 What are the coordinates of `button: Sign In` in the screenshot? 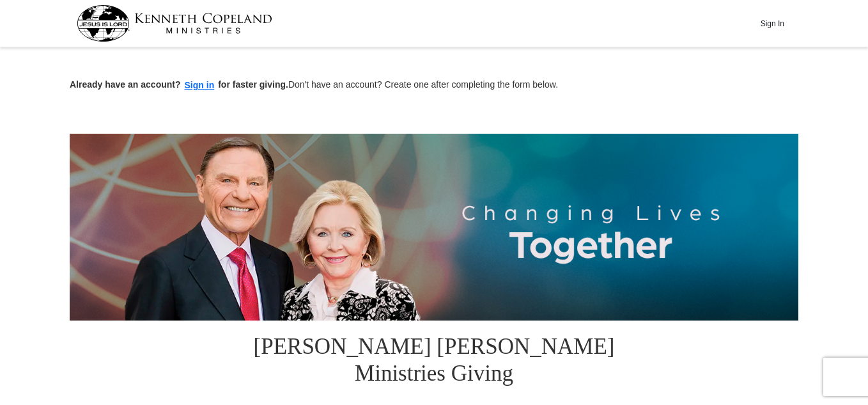 It's located at (772, 23).